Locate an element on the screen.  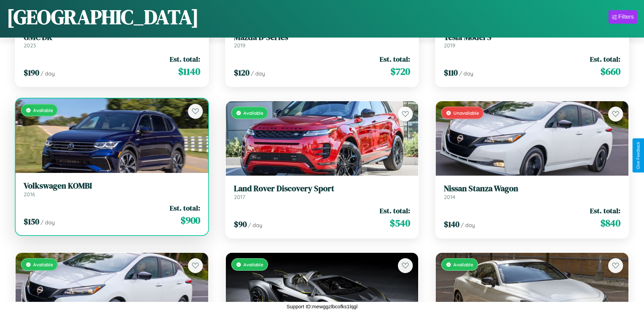
span: $ 840 is located at coordinates (610, 223).